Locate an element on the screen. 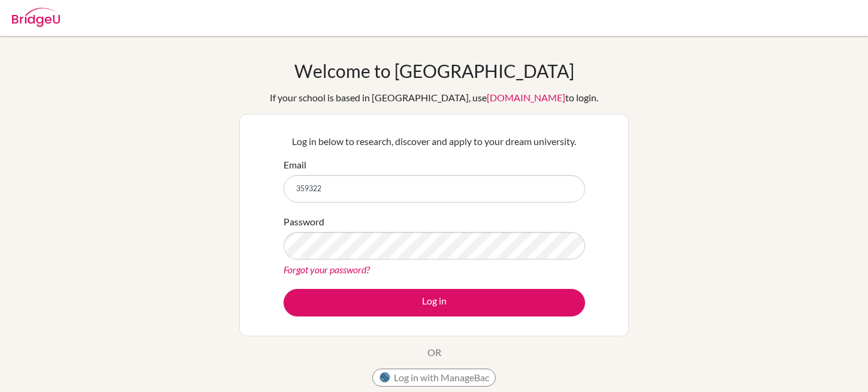 The image size is (868, 392). a: Forgot your password? is located at coordinates (327, 269).